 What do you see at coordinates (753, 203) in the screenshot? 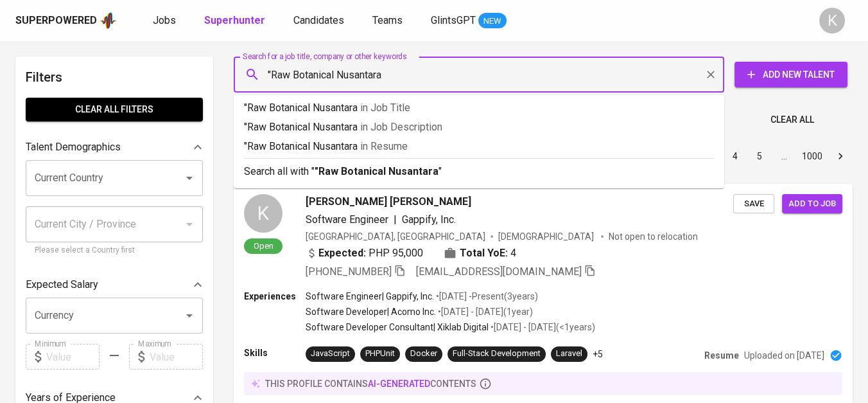
I see `button: Save` at bounding box center [753, 203].